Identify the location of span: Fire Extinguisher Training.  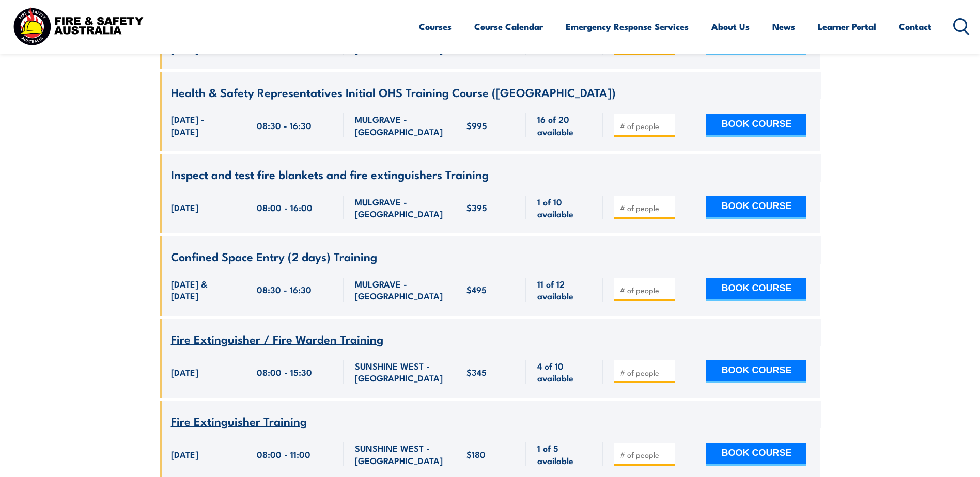
(239, 421).